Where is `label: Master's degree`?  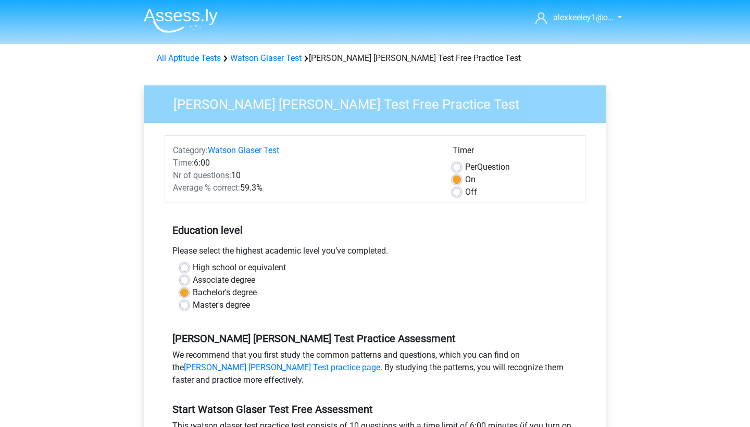 label: Master's degree is located at coordinates (221, 305).